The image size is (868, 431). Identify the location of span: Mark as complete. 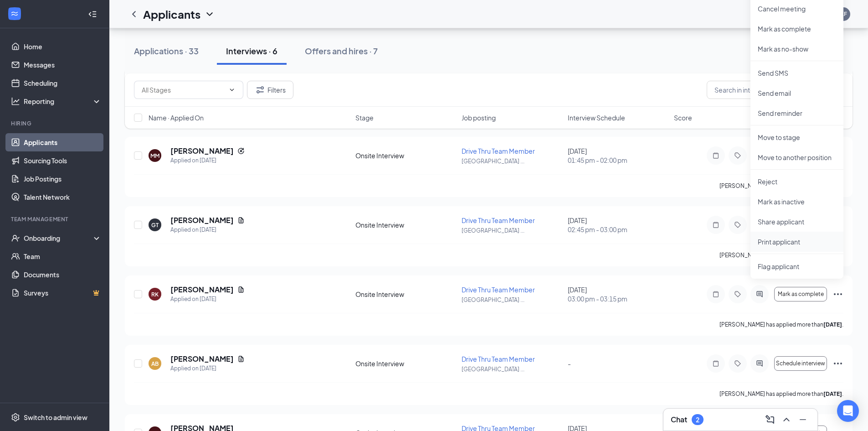
(801, 294).